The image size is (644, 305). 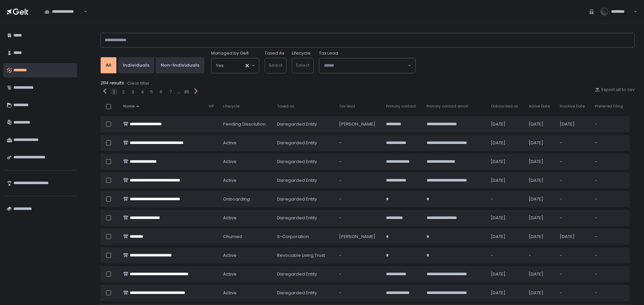 What do you see at coordinates (247, 66) in the screenshot?
I see `button: Clear Selected` at bounding box center [247, 66].